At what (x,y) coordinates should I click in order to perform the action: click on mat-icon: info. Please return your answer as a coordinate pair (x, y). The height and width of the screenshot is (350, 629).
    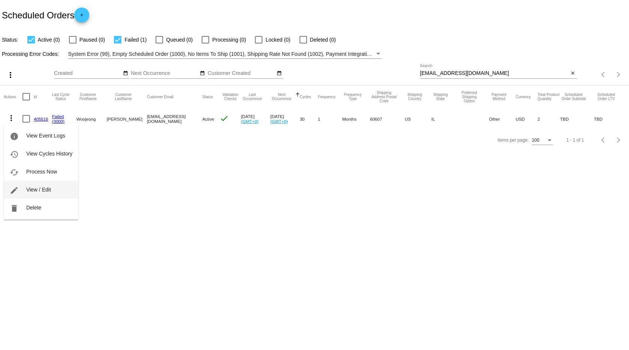
    Looking at the image, I should click on (14, 136).